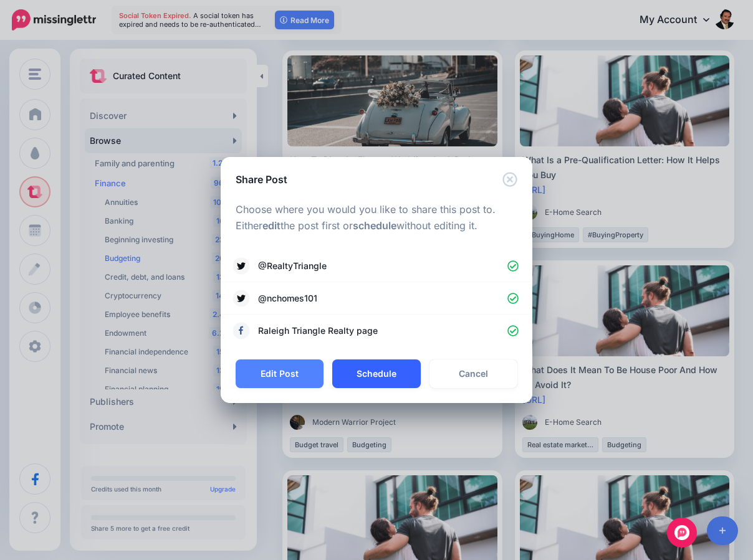 This screenshot has width=753, height=560. What do you see at coordinates (473, 374) in the screenshot?
I see `a: Cancel` at bounding box center [473, 374].